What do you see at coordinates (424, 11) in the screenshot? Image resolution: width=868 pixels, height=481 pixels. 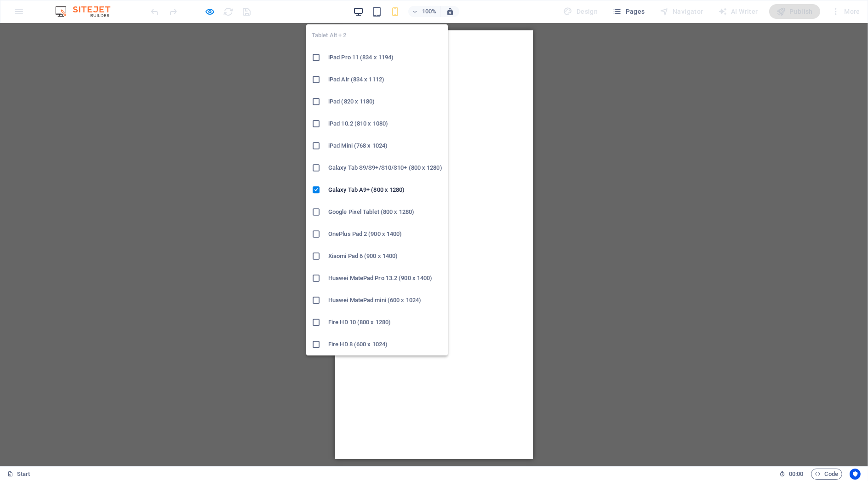 I see `button: 100%` at bounding box center [424, 11].